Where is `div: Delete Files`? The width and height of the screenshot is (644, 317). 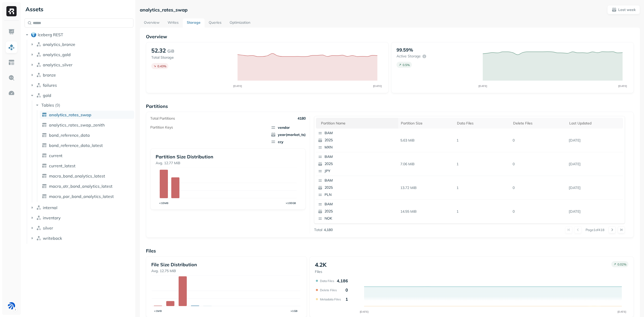 div: Delete Files is located at coordinates (538, 123).